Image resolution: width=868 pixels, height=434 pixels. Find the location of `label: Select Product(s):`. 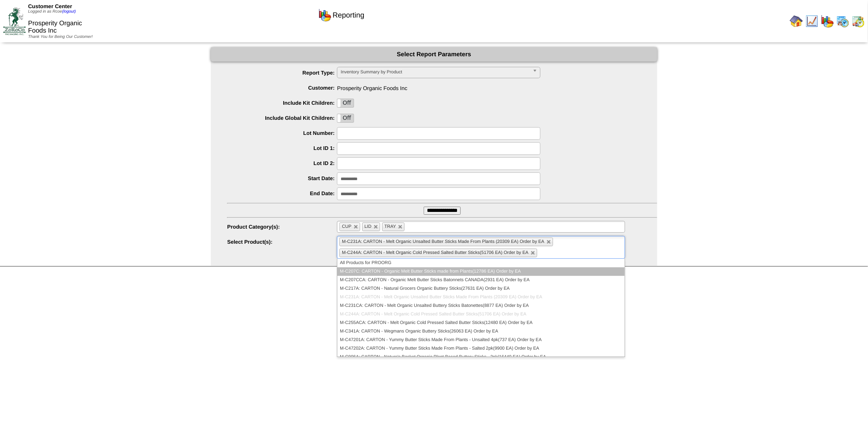

label: Select Product(s): is located at coordinates (282, 242).